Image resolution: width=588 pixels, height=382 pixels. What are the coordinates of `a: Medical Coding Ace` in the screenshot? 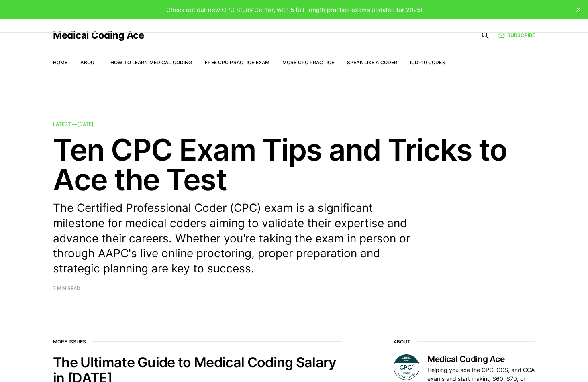 It's located at (98, 35).